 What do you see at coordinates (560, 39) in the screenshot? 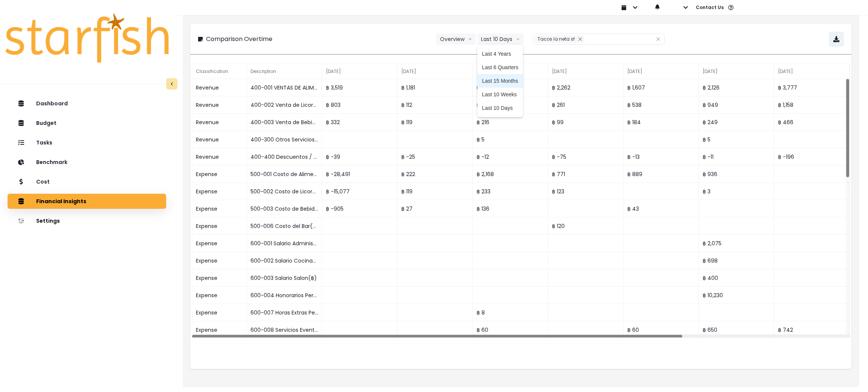
I see `div: Tacos la neta sf` at bounding box center [560, 39].